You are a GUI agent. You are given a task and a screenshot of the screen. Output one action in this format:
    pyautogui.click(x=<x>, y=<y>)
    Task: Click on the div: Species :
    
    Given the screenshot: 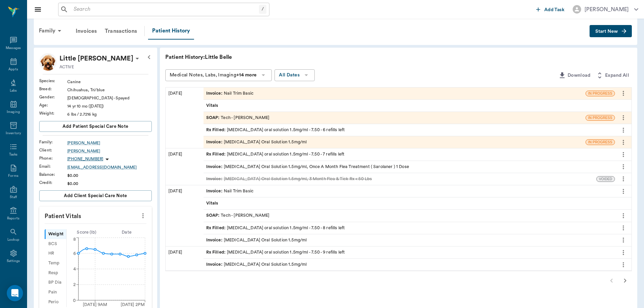 What is the action you would take?
    pyautogui.click(x=53, y=80)
    